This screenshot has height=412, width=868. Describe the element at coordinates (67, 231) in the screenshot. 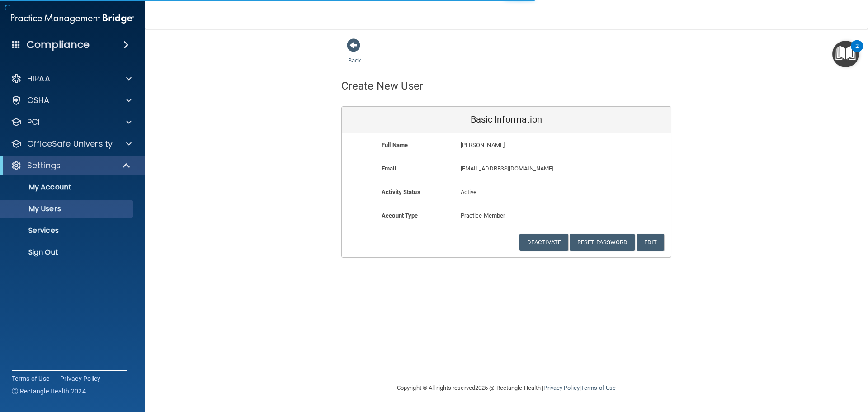

I see `p: Services` at that location.